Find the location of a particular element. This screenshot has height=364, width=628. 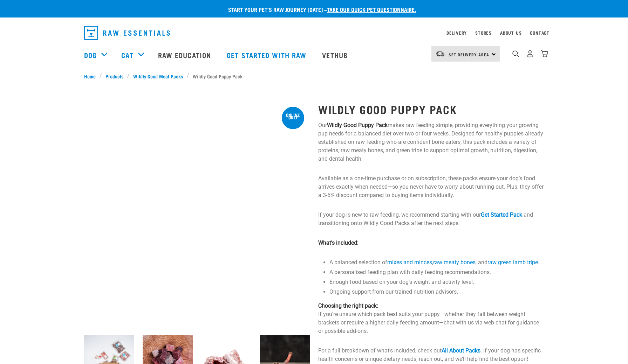

a: Home is located at coordinates (92, 76).